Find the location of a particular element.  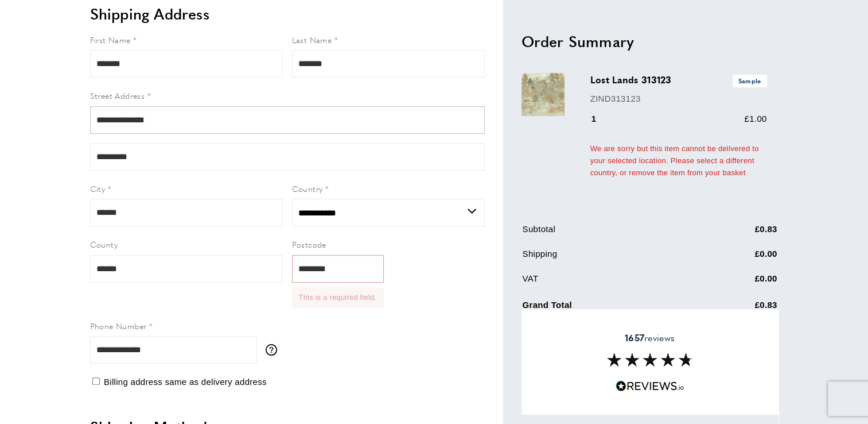

td: VAT is located at coordinates (610, 283).